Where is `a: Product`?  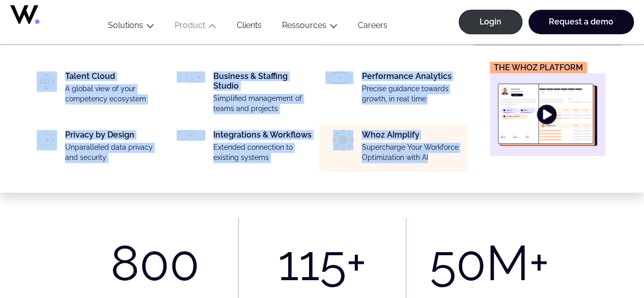 a: Product is located at coordinates (190, 25).